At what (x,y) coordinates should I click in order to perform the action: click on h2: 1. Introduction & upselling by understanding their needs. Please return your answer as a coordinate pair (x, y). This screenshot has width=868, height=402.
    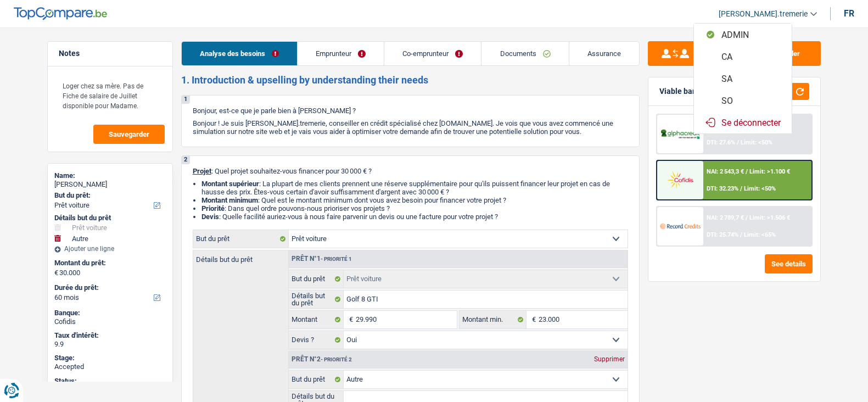
    Looking at the image, I should click on (410, 81).